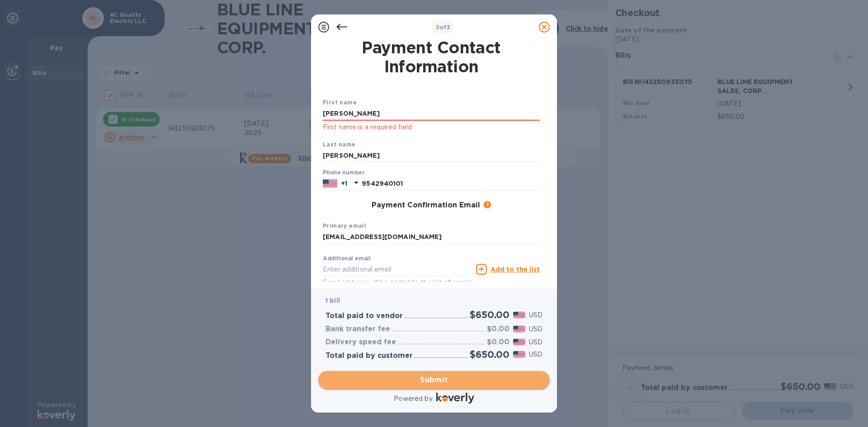  Describe the element at coordinates (431, 57) in the screenshot. I see `h1: Payment Contact Information` at that location.